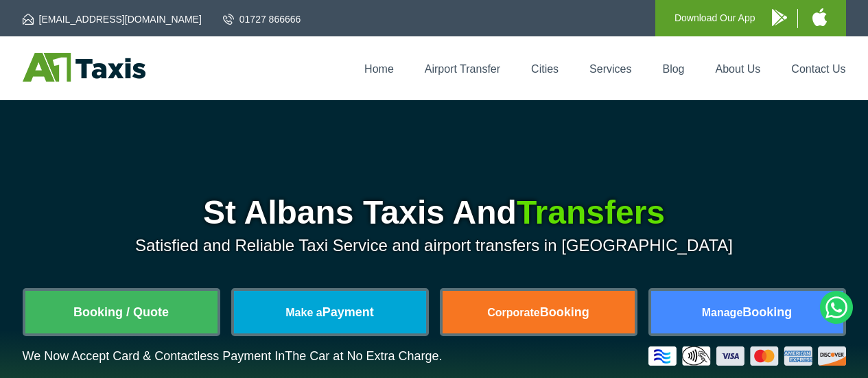 The height and width of the screenshot is (378, 868). Describe the element at coordinates (544, 69) in the screenshot. I see `a: Cities` at that location.